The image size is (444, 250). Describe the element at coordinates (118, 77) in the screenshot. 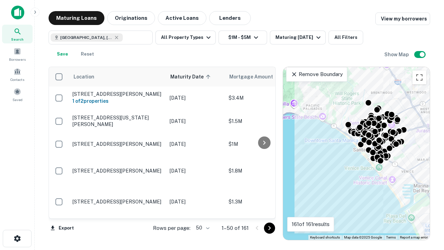

I see `th: Location` at that location.